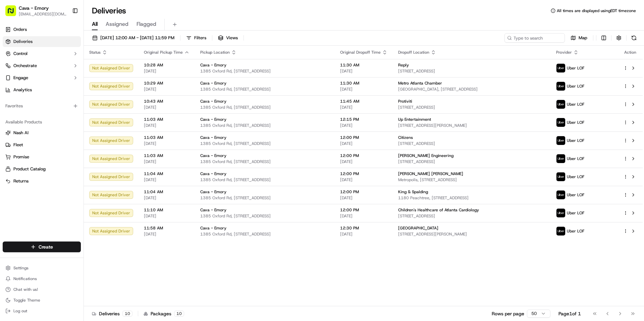 This screenshot has width=644, height=321. I want to click on span: 11:10 AM, so click(167, 210).